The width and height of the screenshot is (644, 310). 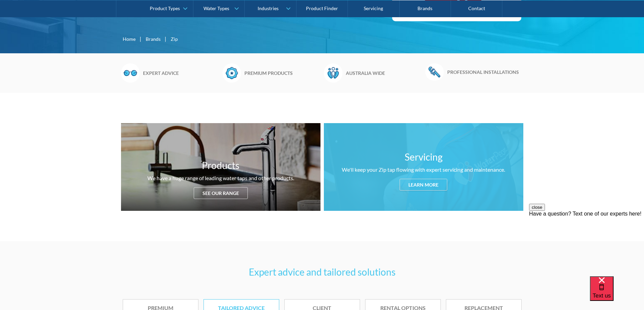 I want to click on a: ServicingWe'll keep your Zip tap flowing with expert servicing and maintenance.Learn more, so click(x=424, y=167).